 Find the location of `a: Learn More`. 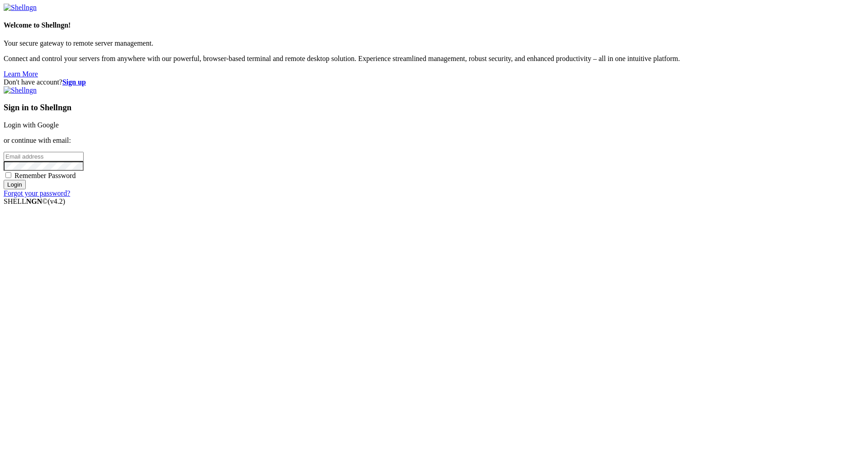

a: Learn More is located at coordinates (21, 74).